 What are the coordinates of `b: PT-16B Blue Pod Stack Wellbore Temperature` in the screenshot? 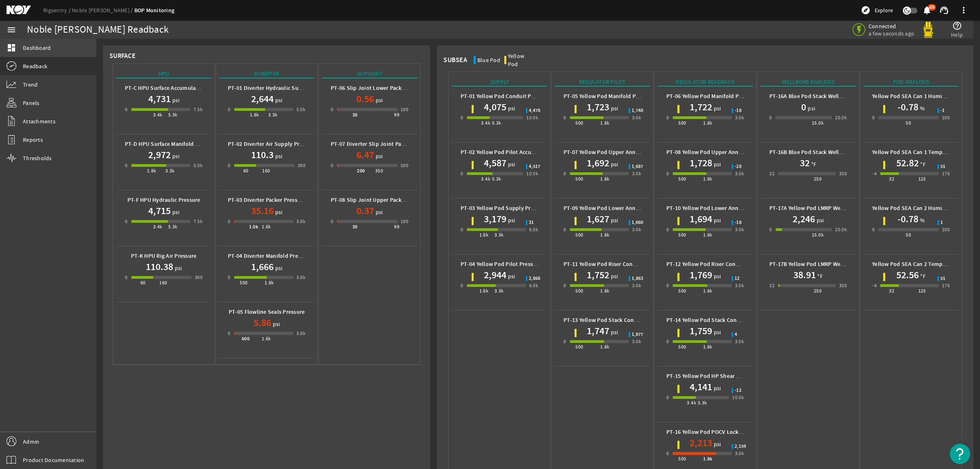 It's located at (827, 152).